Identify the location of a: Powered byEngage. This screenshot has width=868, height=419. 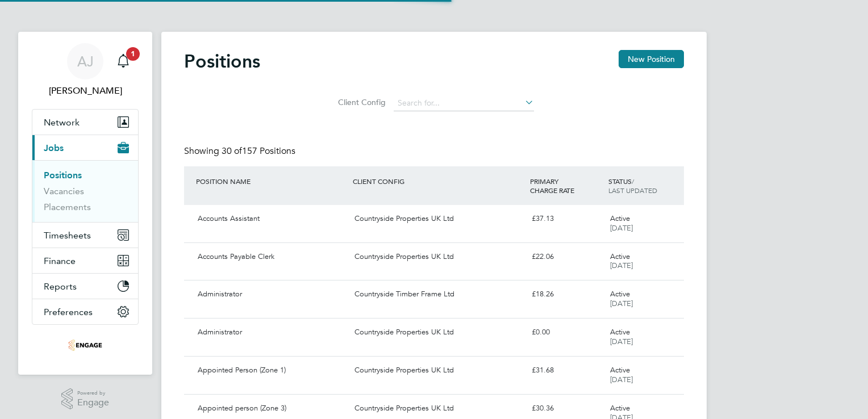
(85, 399).